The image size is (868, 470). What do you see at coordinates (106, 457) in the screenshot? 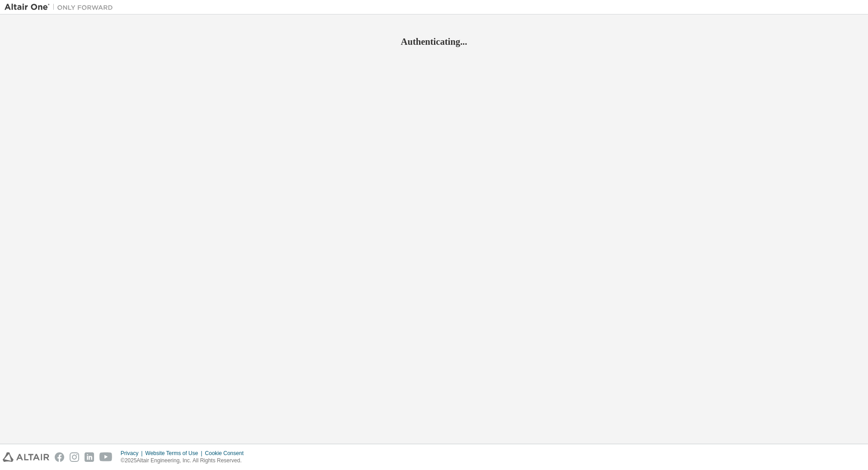
I see `img: youtube.svg` at bounding box center [106, 457].